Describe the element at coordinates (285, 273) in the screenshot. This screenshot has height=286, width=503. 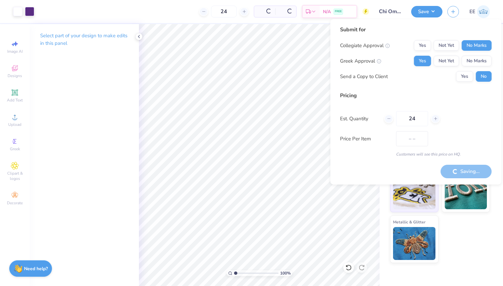
I see `span: 100 %` at that location.